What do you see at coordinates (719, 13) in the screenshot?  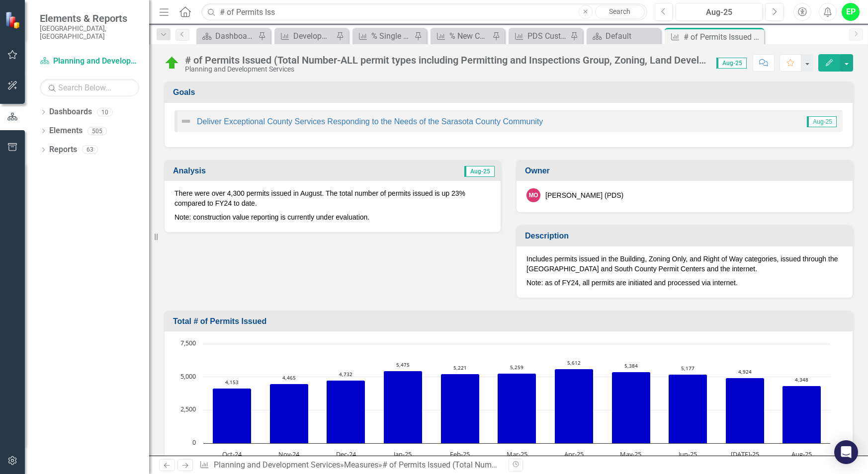 I see `div: Aug-25` at bounding box center [719, 13].